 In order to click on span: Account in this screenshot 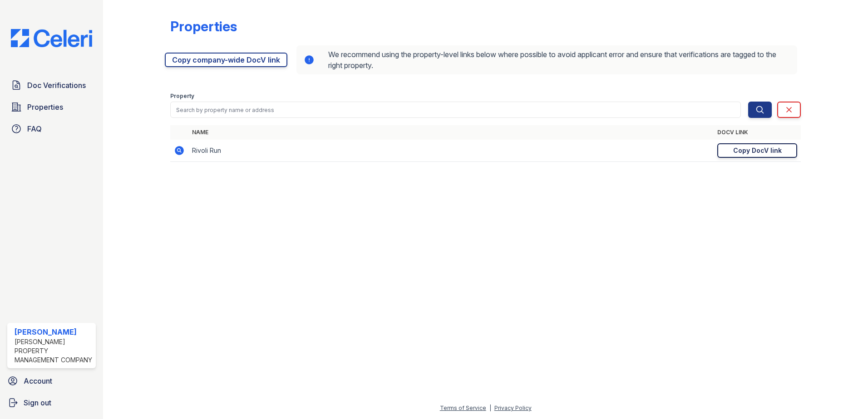, I will do `click(37, 382)`.